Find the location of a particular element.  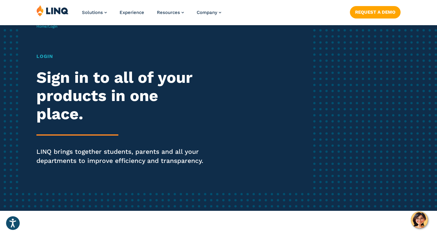

h1: Login is located at coordinates (121, 56).